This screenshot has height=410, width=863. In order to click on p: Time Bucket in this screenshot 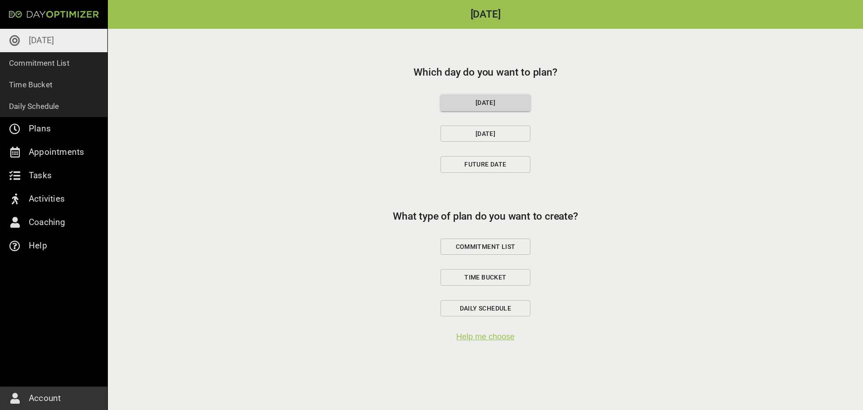, I will do `click(31, 85)`.